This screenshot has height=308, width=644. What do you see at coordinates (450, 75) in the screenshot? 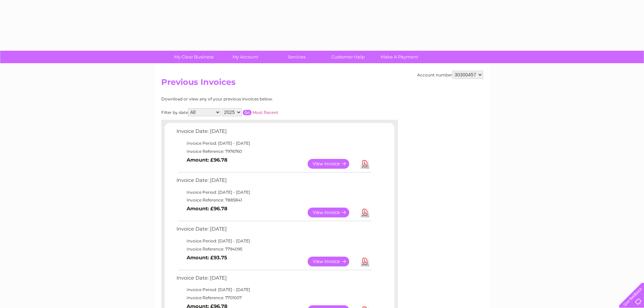
I see `div: Account number` at bounding box center [450, 75].